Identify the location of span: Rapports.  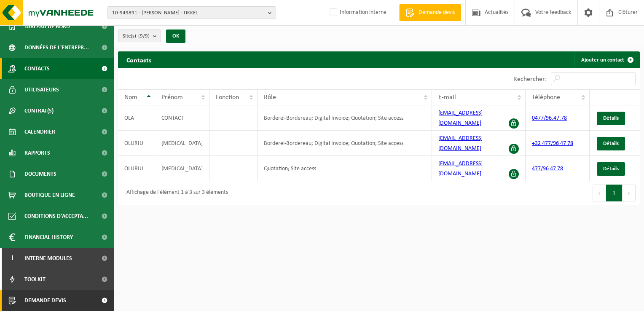
(37, 154).